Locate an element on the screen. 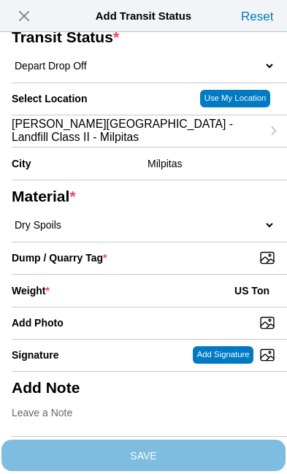  ion-label: Material is located at coordinates (140, 196).